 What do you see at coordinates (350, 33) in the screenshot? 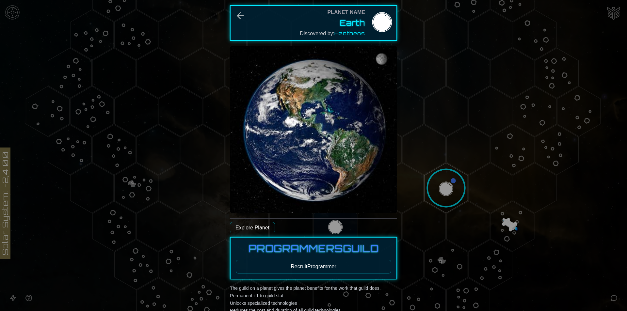
I see `span: Azotheos` at bounding box center [350, 33].